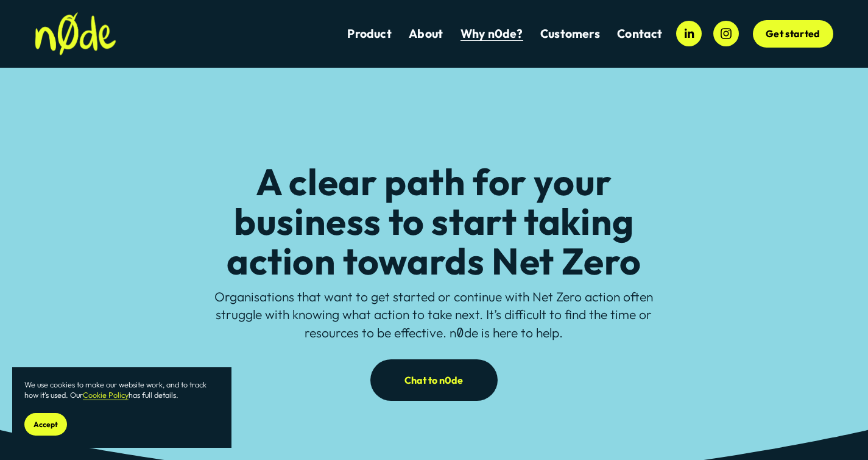 This screenshot has width=868, height=460. I want to click on a: Chat to n0de, so click(434, 379).